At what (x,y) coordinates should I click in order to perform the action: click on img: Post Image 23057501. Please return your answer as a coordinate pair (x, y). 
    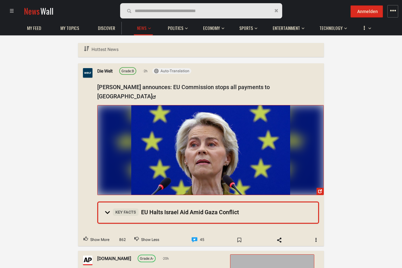
    Looking at the image, I should click on (211, 150).